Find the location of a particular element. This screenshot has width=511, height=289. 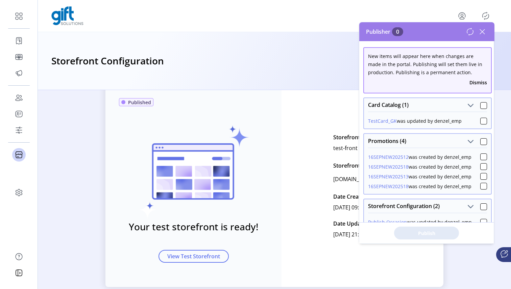

button: 16SEPNEW202512 is located at coordinates (388, 157).